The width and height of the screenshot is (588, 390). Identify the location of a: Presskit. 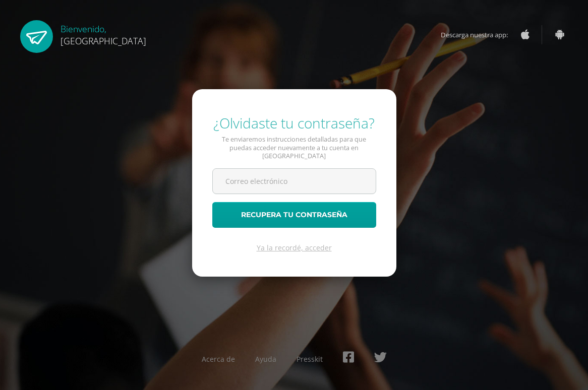
(309, 358).